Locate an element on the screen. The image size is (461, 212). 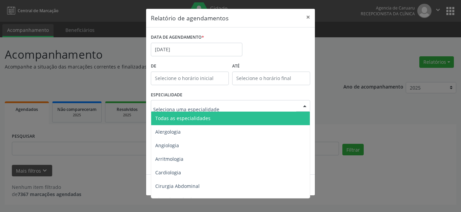
span: Arritmologia is located at coordinates (169, 159).